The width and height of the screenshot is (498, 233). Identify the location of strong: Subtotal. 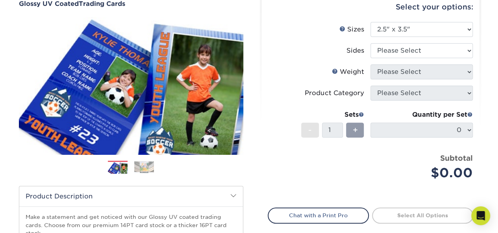
(456, 158).